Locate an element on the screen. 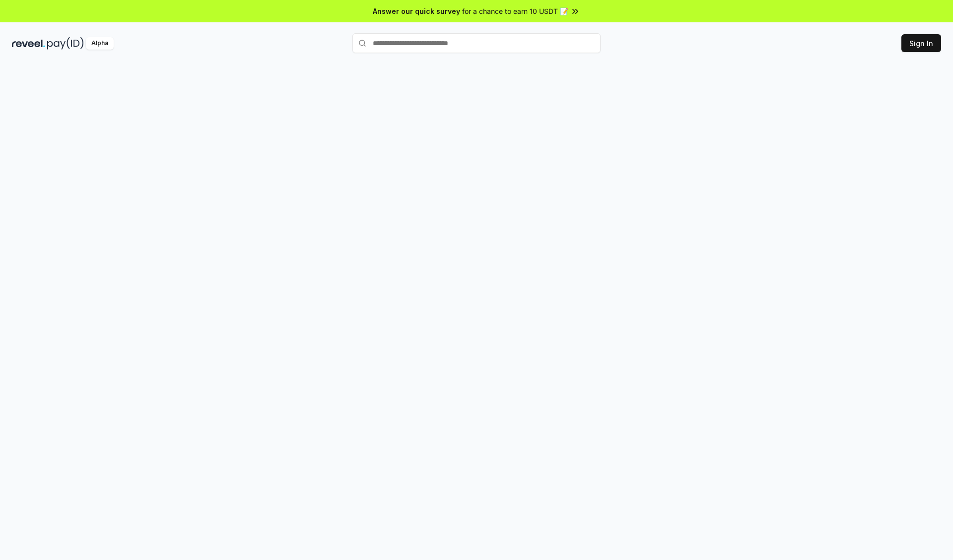  span: Answer our quick survey is located at coordinates (416, 11).